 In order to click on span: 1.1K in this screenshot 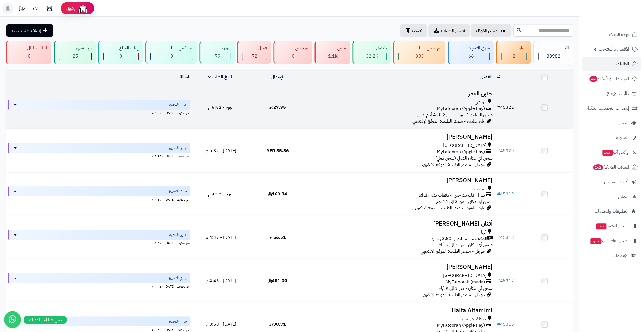, I will do `click(333, 56)`.